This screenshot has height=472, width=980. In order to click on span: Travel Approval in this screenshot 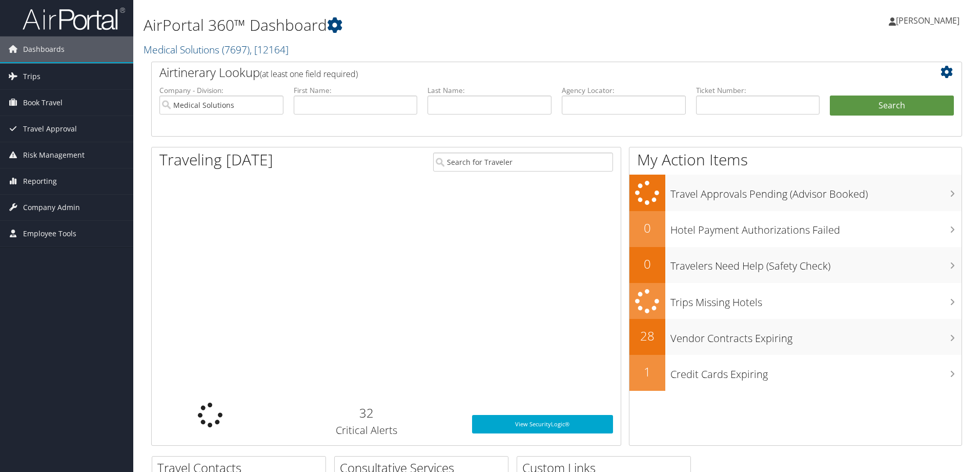, I will do `click(50, 129)`.